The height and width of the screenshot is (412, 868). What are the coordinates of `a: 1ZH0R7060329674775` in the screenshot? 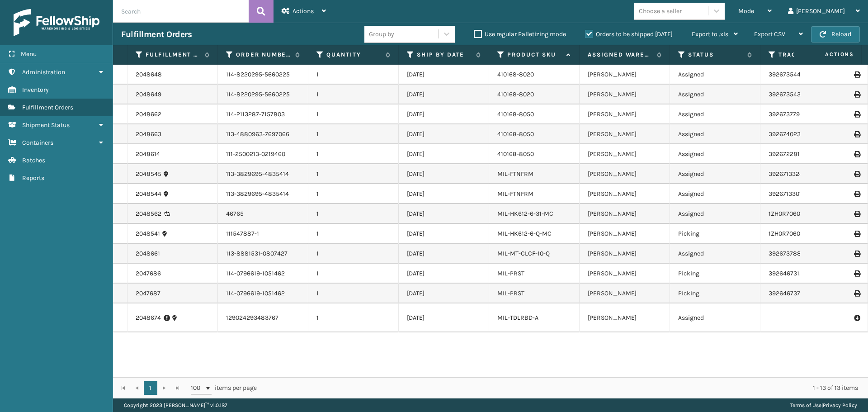 It's located at (800, 213).